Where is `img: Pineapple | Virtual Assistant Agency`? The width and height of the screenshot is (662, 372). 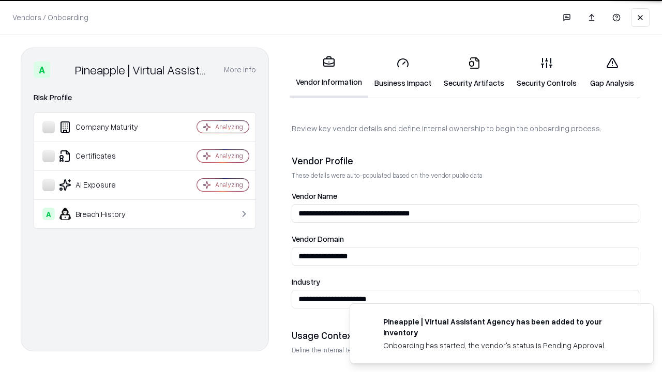 img: Pineapple | Virtual Assistant Agency is located at coordinates (63, 70).